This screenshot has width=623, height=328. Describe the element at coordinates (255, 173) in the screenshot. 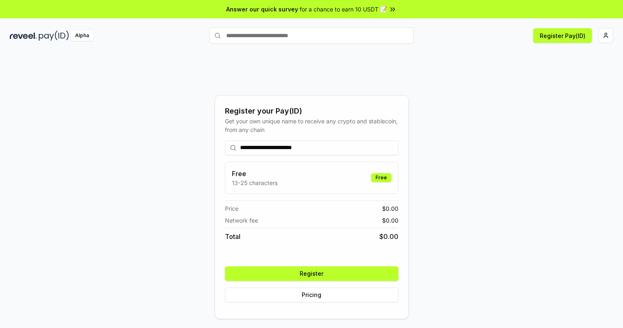

I see `h3: Free` at that location.